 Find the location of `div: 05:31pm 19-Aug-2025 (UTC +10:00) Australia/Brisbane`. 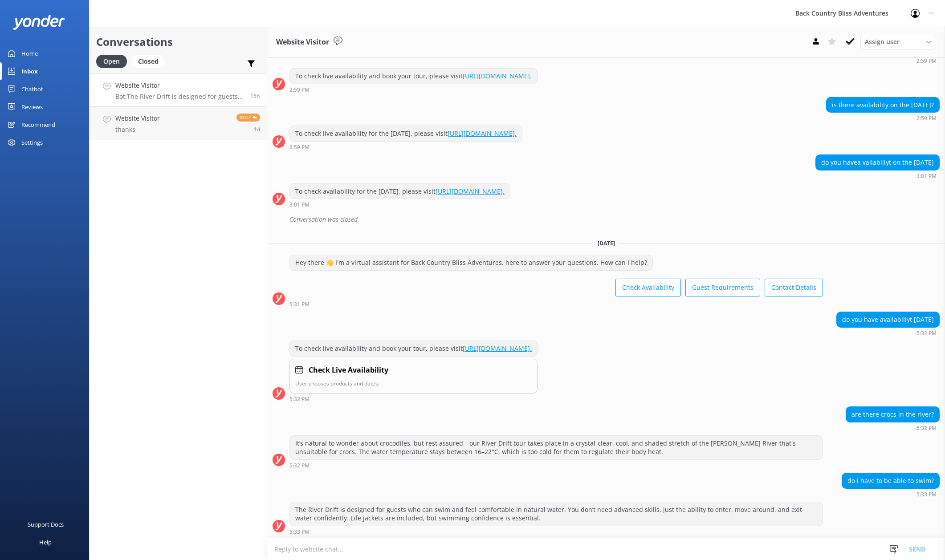

div: 05:31pm 19-Aug-2025 (UTC +10:00) Australia/Brisbane is located at coordinates (556, 304).